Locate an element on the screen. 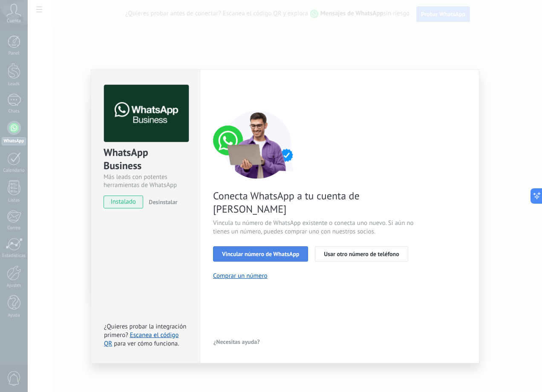  div: WhatsApp Business is located at coordinates (145, 160).